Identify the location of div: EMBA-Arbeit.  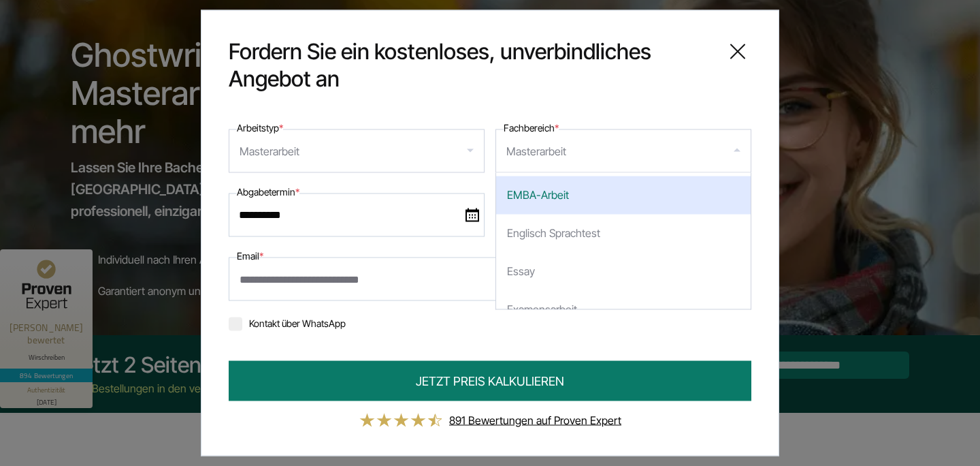
(624, 195).